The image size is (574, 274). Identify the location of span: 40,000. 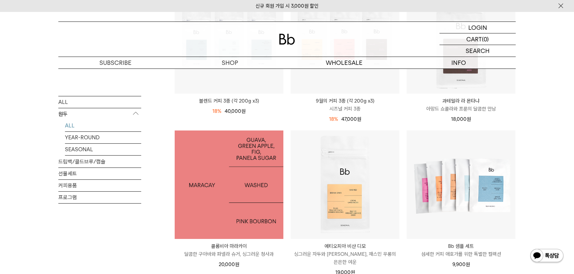
(235, 111).